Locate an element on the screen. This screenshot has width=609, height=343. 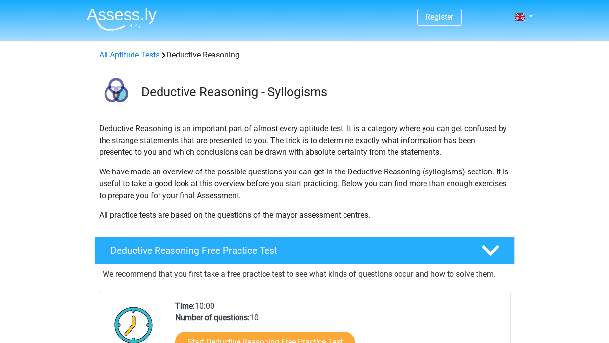
a: Deductive Reasoning Free Practice Test is located at coordinates (305, 250).